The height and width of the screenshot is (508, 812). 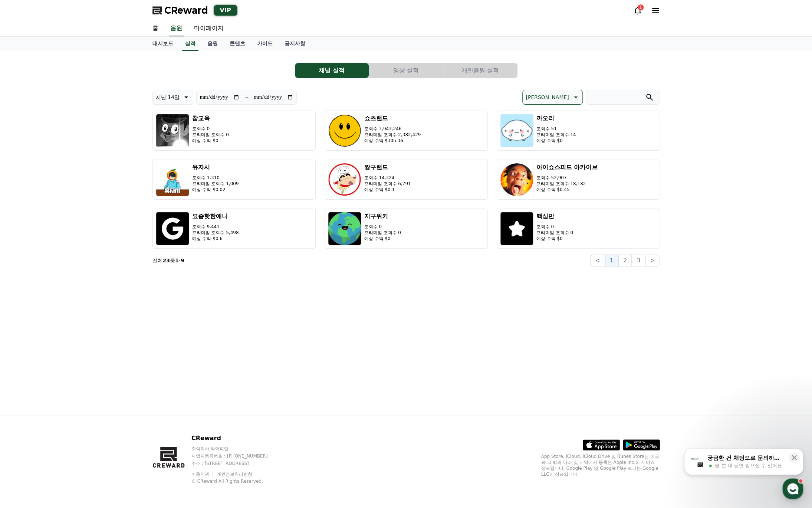 I want to click on p: 예상 수익 $0.6, so click(x=215, y=239).